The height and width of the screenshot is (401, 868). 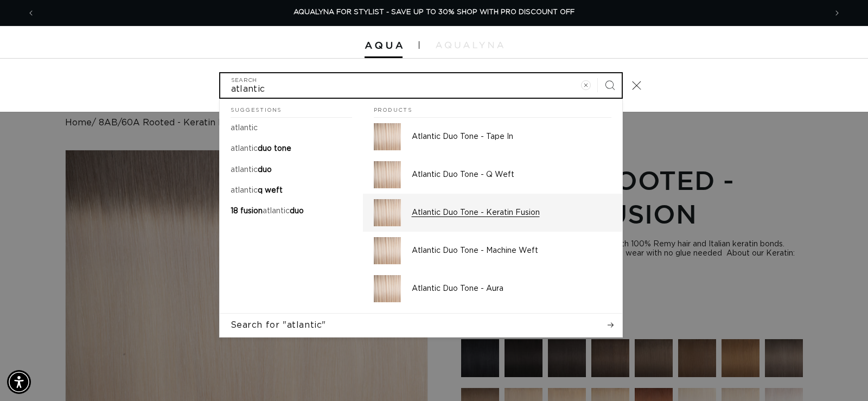 What do you see at coordinates (637, 85) in the screenshot?
I see `button: Close` at bounding box center [637, 85].